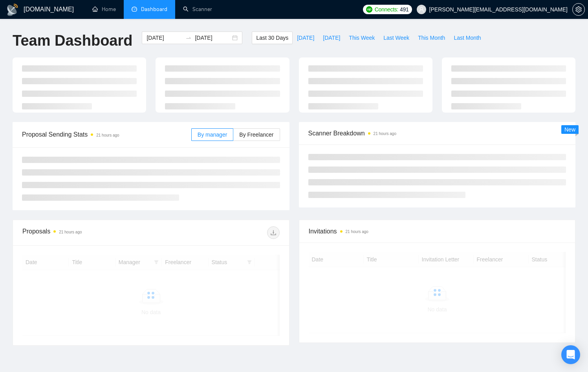 This screenshot has width=588, height=372. What do you see at coordinates (272, 38) in the screenshot?
I see `span: Last 30 Days` at bounding box center [272, 38].